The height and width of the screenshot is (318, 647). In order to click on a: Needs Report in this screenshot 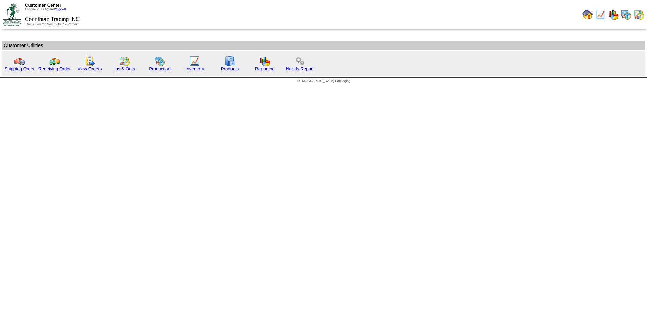, I will do `click(300, 69)`.